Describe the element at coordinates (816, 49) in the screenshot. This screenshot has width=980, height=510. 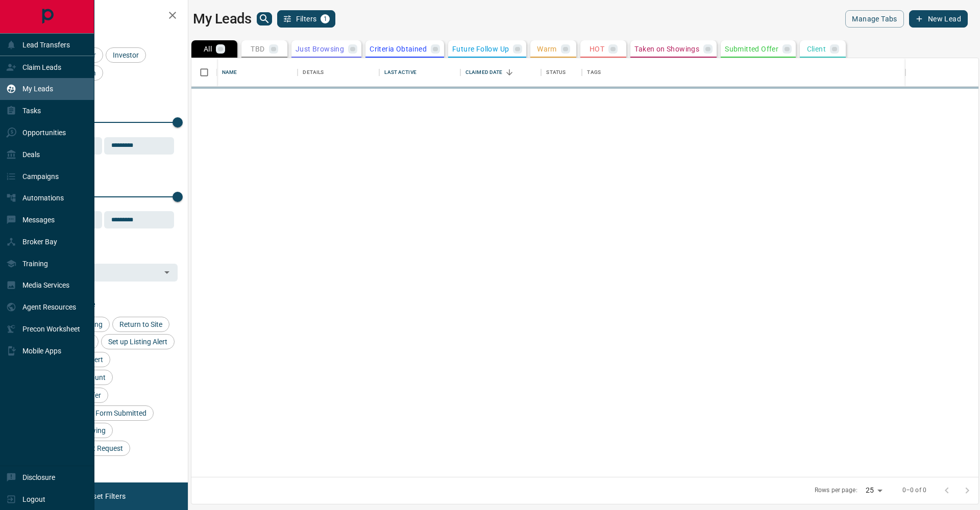
I see `p: Client` at that location.